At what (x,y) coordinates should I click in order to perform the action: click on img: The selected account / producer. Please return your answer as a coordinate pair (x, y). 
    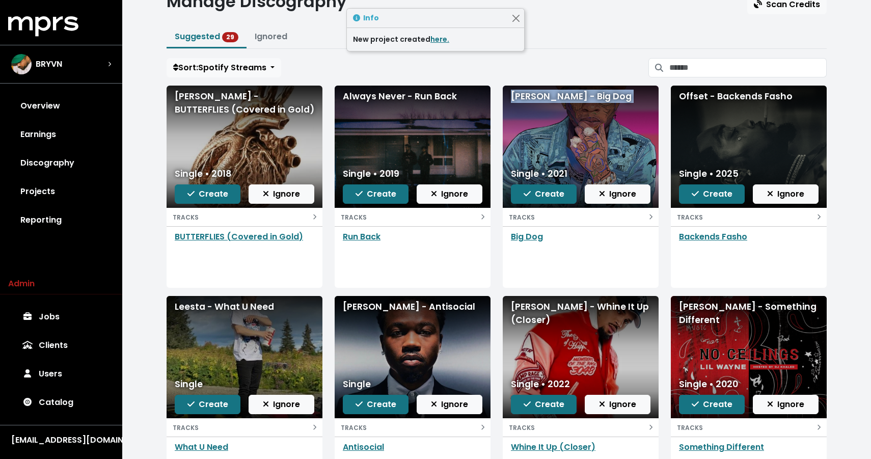
    Looking at the image, I should click on (21, 64).